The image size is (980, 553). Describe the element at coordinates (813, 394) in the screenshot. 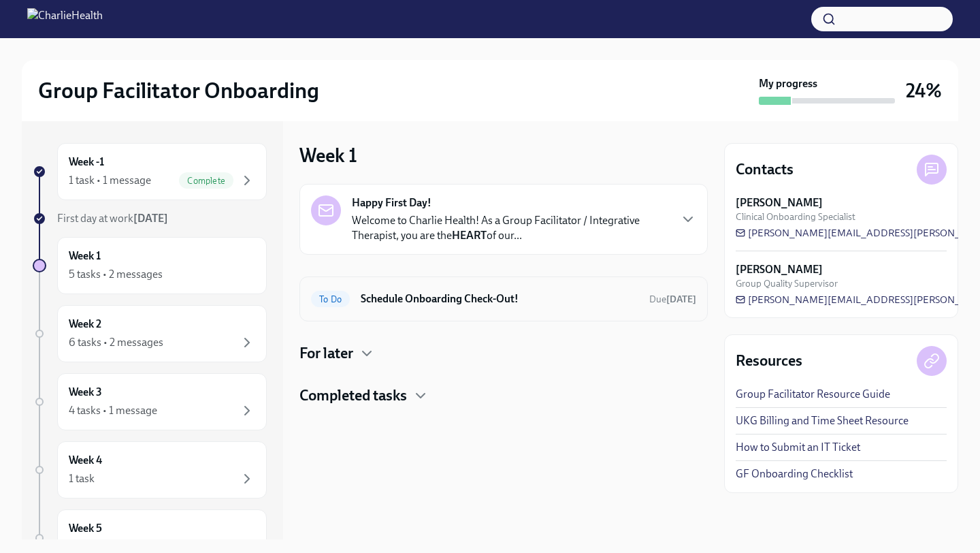

I see `a: Group Facilitator Resource Guide` at that location.